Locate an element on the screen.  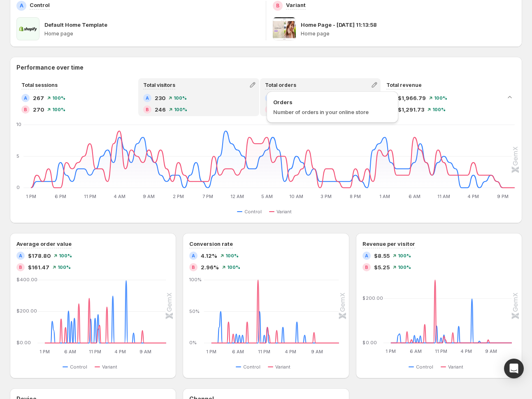
p: Default Home Template is located at coordinates (76, 25).